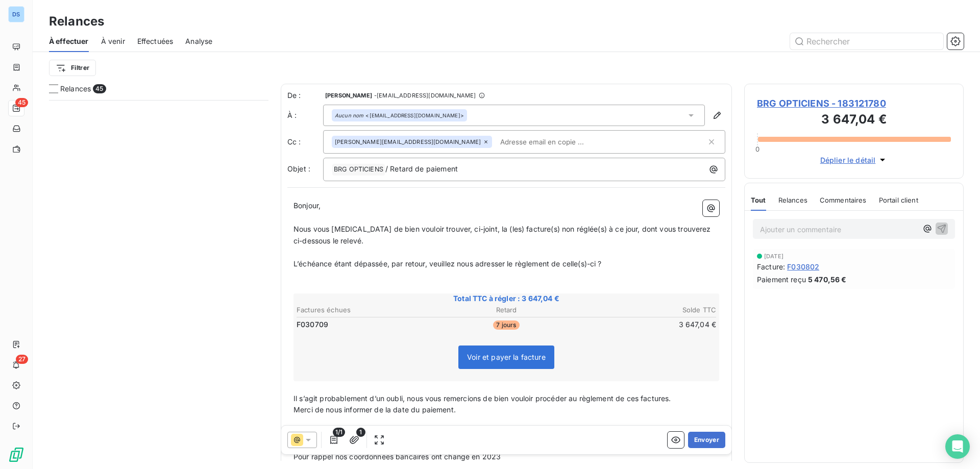 The height and width of the screenshot is (469, 980). Describe the element at coordinates (957, 447) in the screenshot. I see `div: Open Intercom Messenger` at that location.